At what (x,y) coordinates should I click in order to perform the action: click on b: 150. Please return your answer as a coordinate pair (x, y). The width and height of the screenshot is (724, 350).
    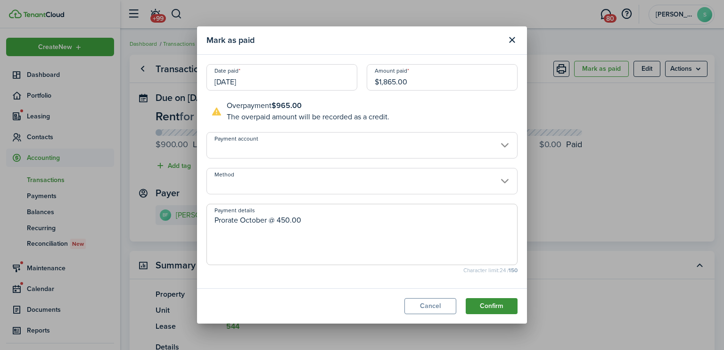
    Looking at the image, I should click on (513, 270).